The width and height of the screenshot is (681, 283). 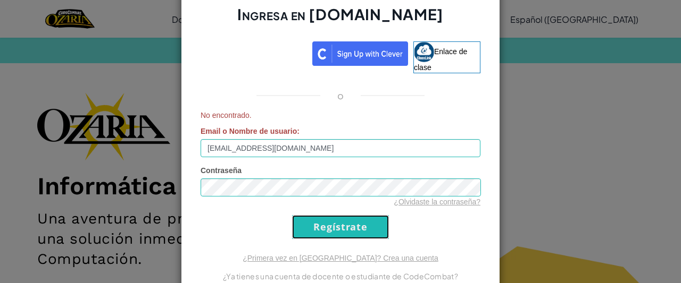 What do you see at coordinates (340, 276) in the screenshot?
I see `font: ¿Ya tienes una cuenta de docente o estudiante de CodeCombat?` at bounding box center [340, 276].